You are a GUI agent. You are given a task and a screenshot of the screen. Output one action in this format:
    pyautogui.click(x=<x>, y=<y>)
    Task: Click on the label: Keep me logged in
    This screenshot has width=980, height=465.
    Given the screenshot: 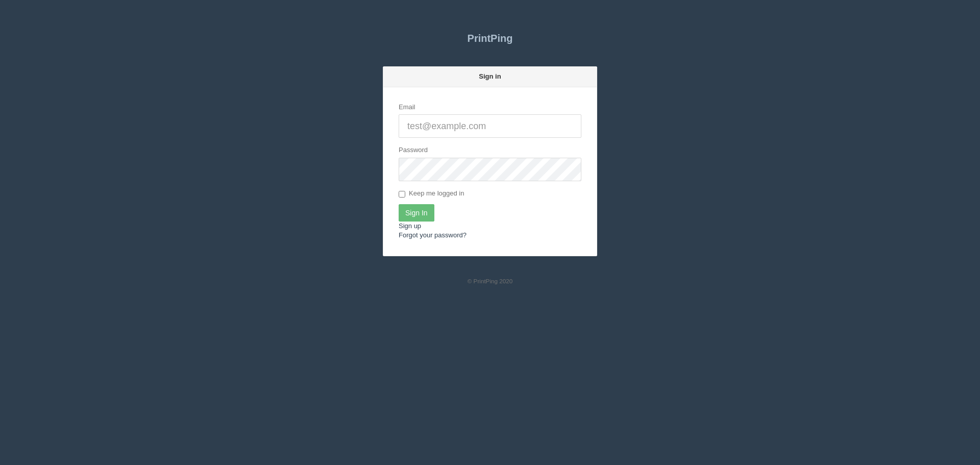 What is the action you would take?
    pyautogui.click(x=431, y=194)
    